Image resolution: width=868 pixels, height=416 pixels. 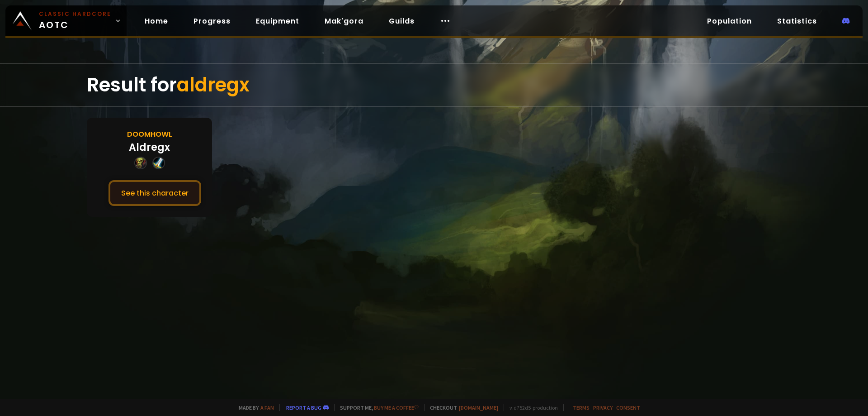 I want to click on a: Equipment, so click(x=278, y=21).